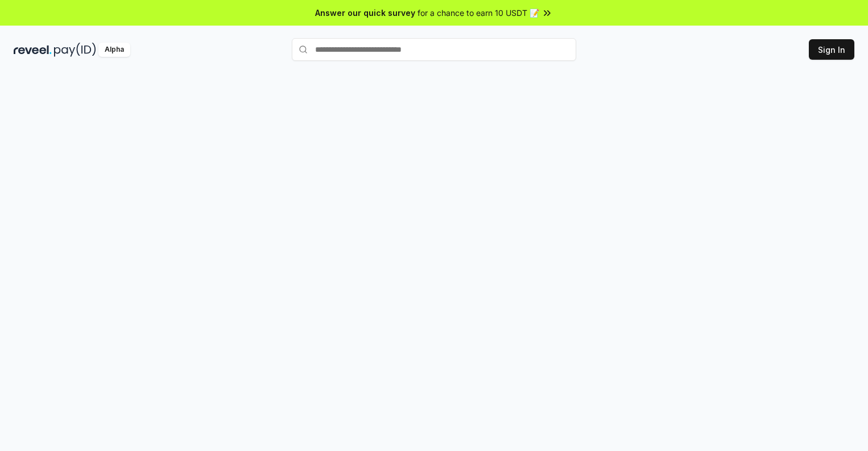 Image resolution: width=868 pixels, height=451 pixels. I want to click on div: Alpha, so click(114, 50).